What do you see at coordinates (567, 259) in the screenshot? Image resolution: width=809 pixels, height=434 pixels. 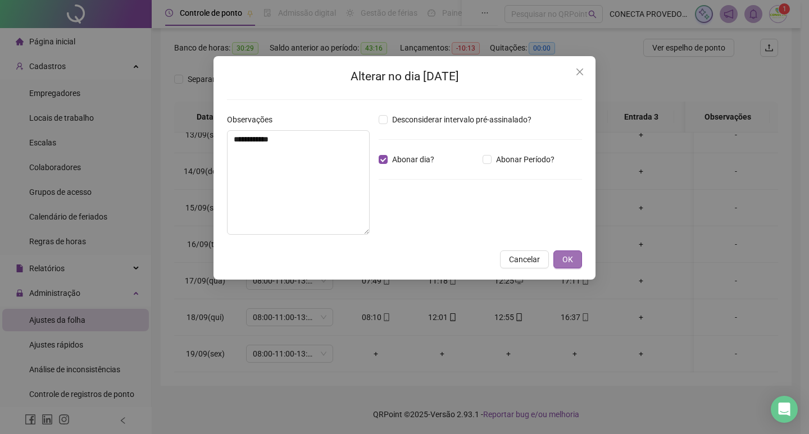 I see `span: OK` at bounding box center [567, 259].